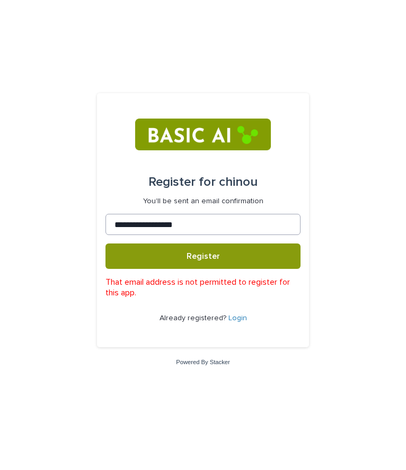  What do you see at coordinates (203, 256) in the screenshot?
I see `button: Register` at bounding box center [203, 256].